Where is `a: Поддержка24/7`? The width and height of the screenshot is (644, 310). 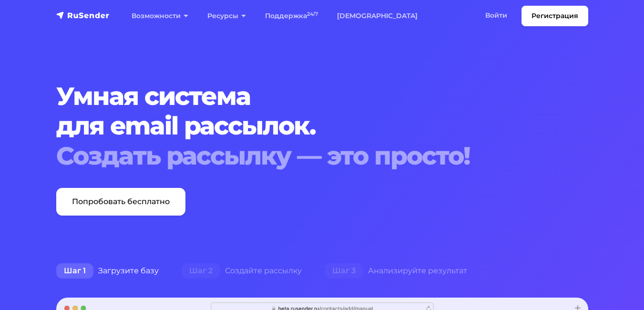 a: Поддержка24/7 is located at coordinates (291, 16).